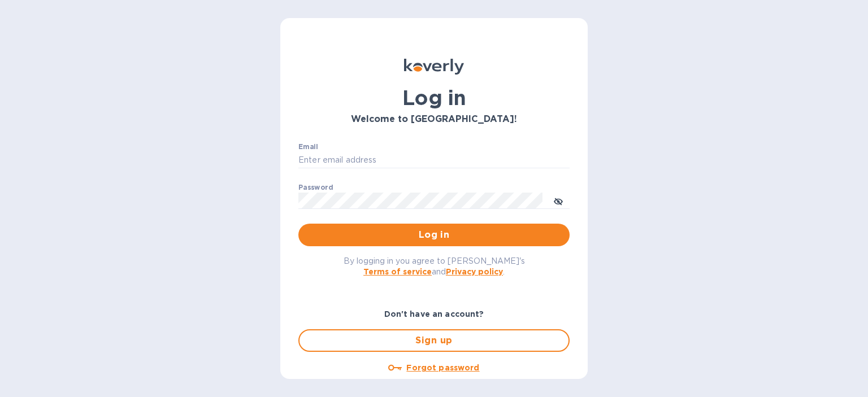 The image size is (868, 397). Describe the element at coordinates (315, 187) in the screenshot. I see `label: Password` at that location.